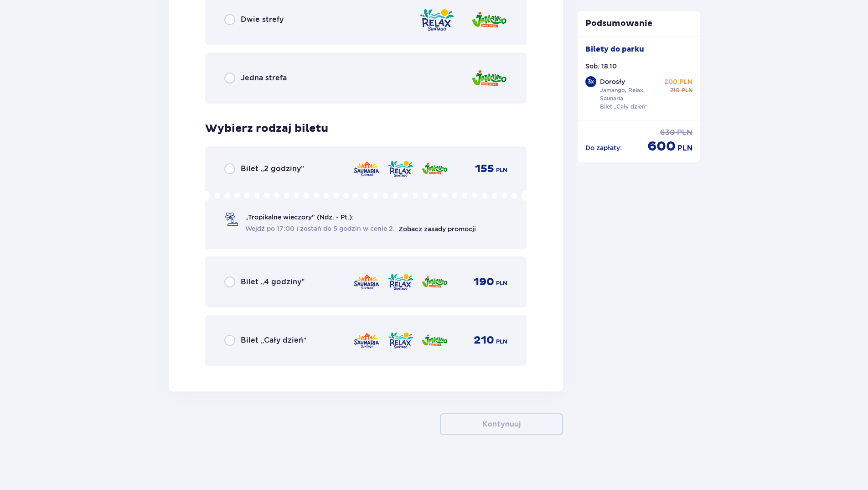 The width and height of the screenshot is (868, 490). Describe the element at coordinates (604, 148) in the screenshot. I see `p: Do zapłaty :` at that location.